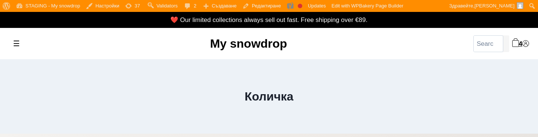  What do you see at coordinates (517, 44) in the screenshot?
I see `a: 4` at bounding box center [517, 44].